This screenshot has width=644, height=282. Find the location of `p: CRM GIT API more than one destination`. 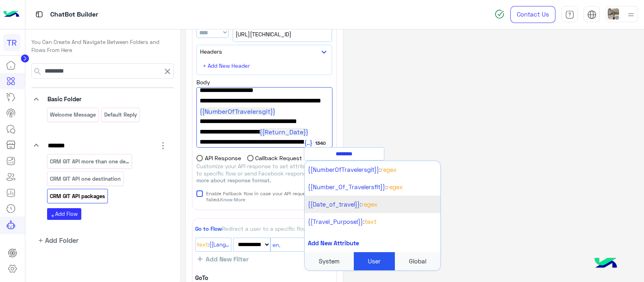

p: CRM GIT API more than one destination is located at coordinates (89, 161).